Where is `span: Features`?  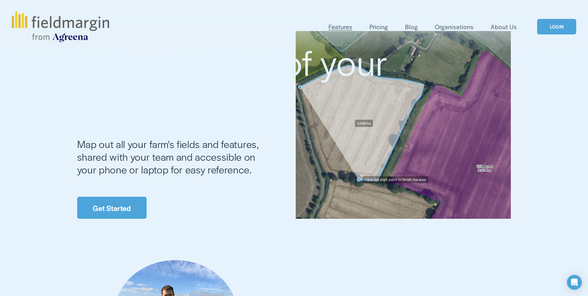
span: Features is located at coordinates (340, 27).